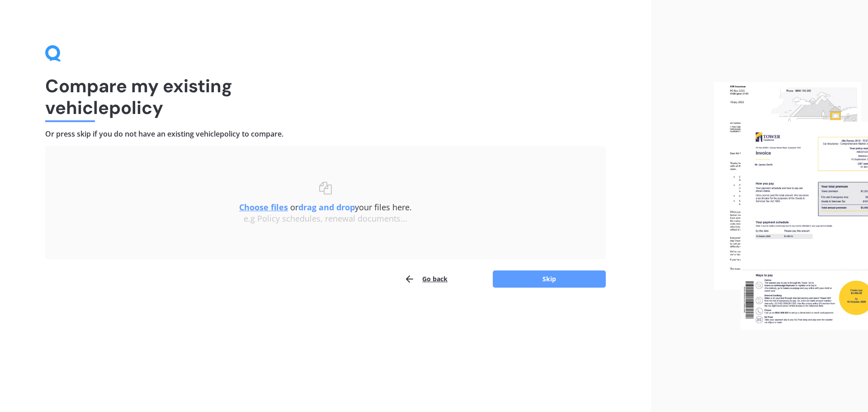  Describe the element at coordinates (326, 207) in the screenshot. I see `b: drag and drop` at that location.